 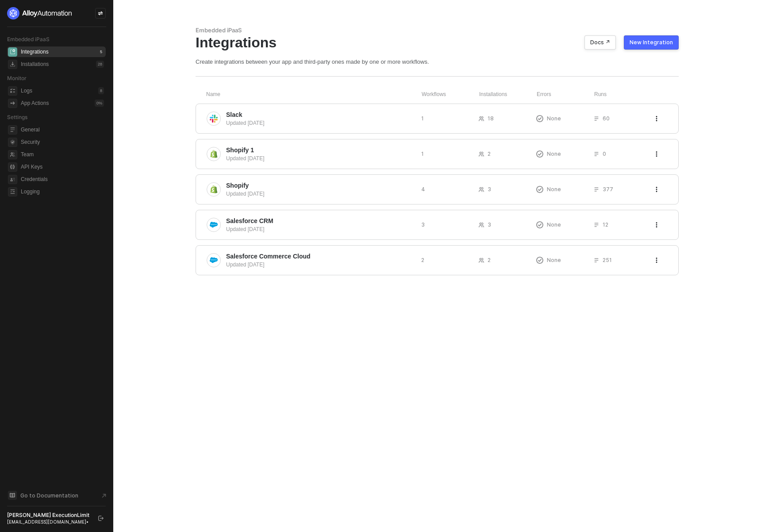 What do you see at coordinates (12, 495) in the screenshot?
I see `span: documentation` at bounding box center [12, 495].